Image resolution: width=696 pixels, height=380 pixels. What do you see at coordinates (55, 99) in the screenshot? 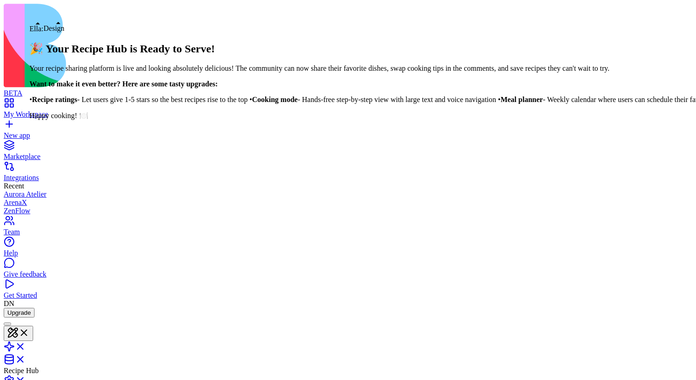
I see `strong: Recipe ratings` at bounding box center [55, 99].